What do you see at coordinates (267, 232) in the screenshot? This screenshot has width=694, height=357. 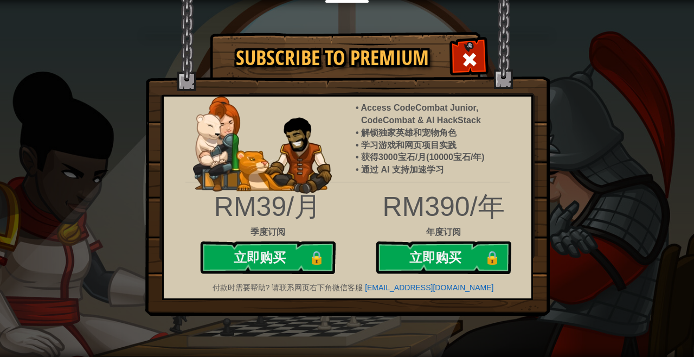 I see `div: 季度订阅` at bounding box center [267, 232].